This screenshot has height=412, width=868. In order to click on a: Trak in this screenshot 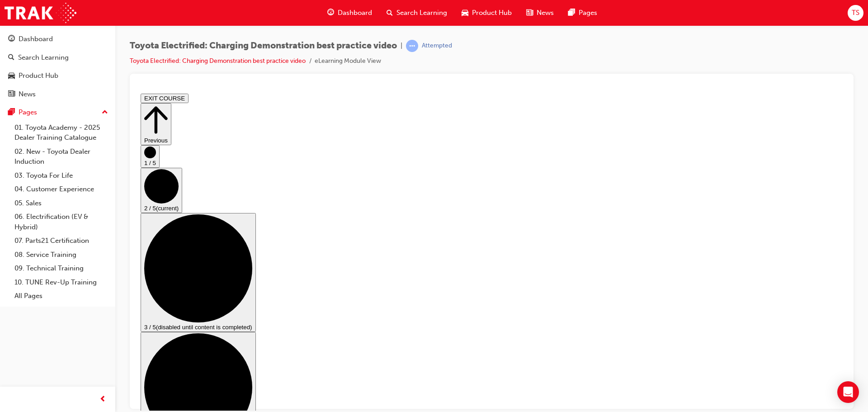, I will do `click(40, 13)`.